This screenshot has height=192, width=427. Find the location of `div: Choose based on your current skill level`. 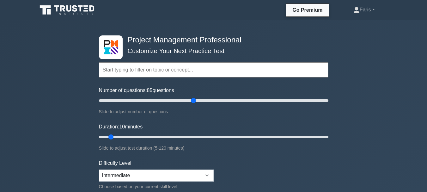

div: Choose based on your current skill level is located at coordinates (156, 187).